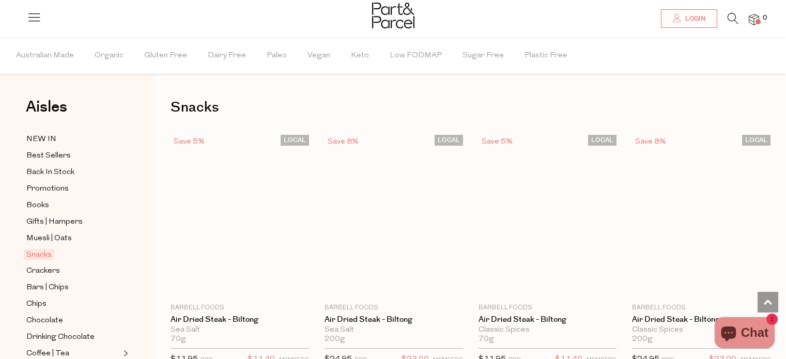  What do you see at coordinates (49, 156) in the screenshot?
I see `span: Best Sellers` at bounding box center [49, 156].